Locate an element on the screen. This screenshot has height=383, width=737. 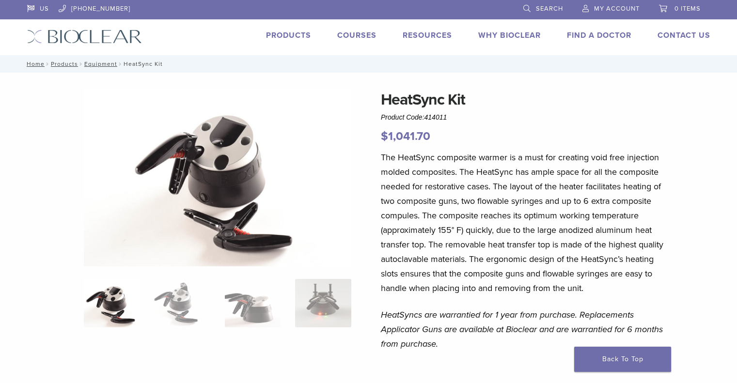
a: Find A Doctor is located at coordinates (599, 35).